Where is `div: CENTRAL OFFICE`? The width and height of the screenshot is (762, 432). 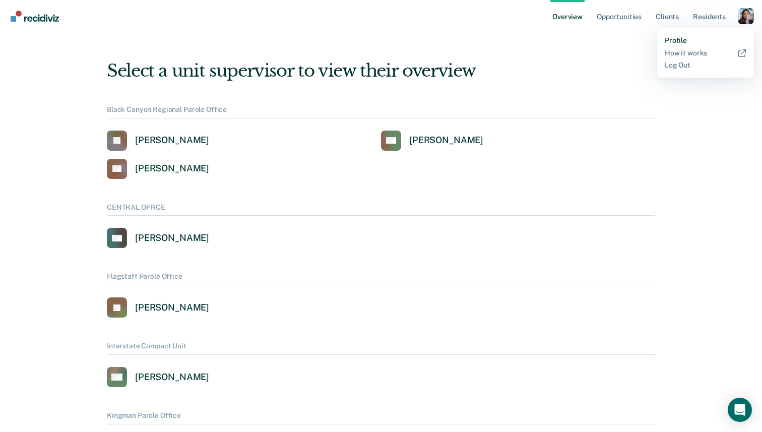 div: CENTRAL OFFICE is located at coordinates (381, 210).